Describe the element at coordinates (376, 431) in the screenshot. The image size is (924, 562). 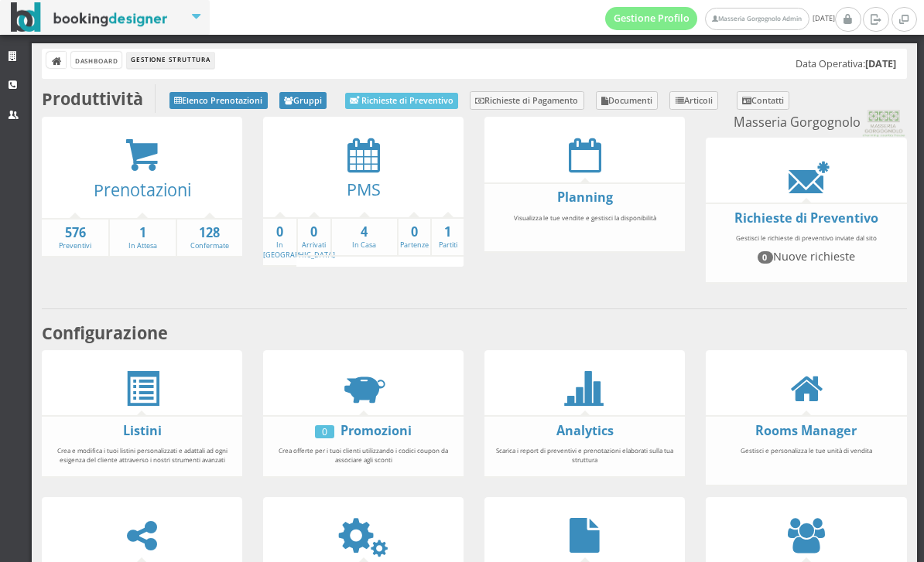
I see `a: Promozioni` at that location.